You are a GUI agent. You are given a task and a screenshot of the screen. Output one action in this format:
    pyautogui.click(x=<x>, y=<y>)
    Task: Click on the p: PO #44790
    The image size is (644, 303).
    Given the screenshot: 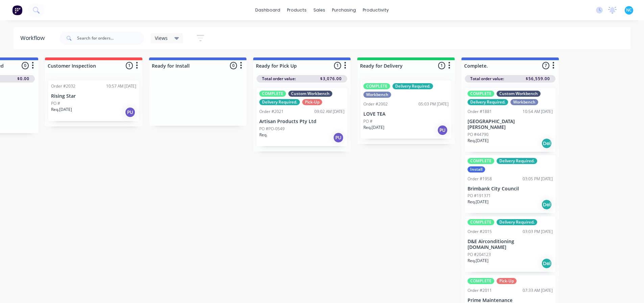 What is the action you would take?
    pyautogui.click(x=478, y=135)
    